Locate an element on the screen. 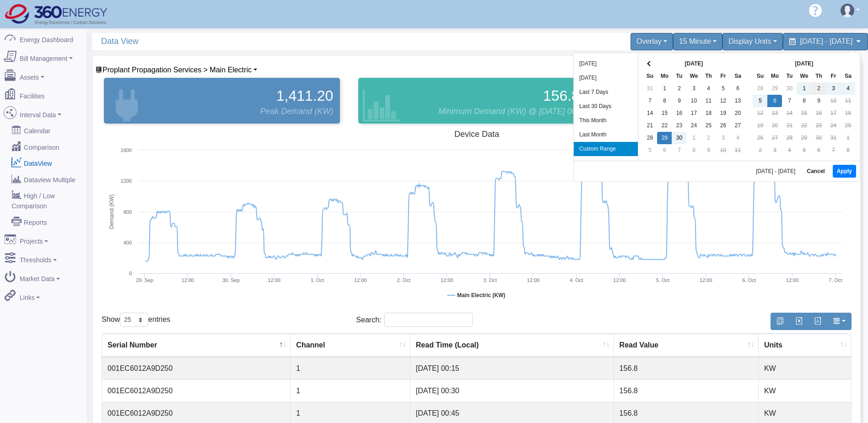  img: user-3.svg is located at coordinates (848, 11).